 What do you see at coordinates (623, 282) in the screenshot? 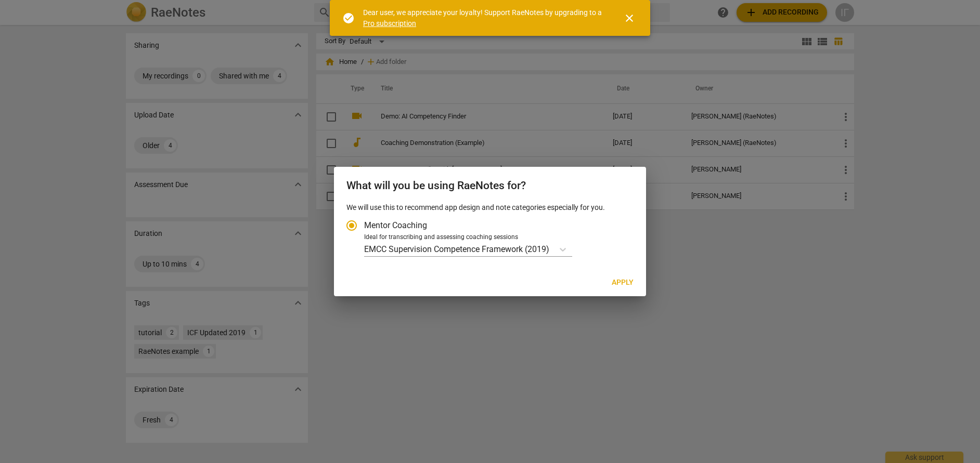
I see `button: Apply` at bounding box center [623, 282].